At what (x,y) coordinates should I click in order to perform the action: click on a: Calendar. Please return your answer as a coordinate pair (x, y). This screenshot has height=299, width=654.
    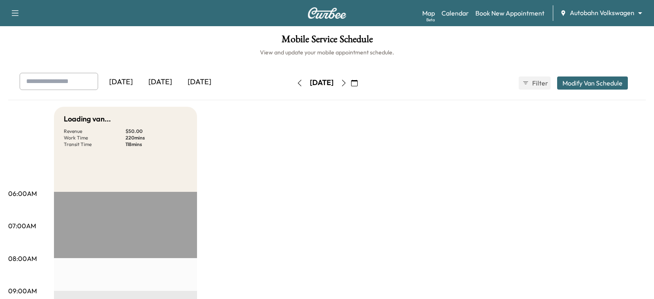
    Looking at the image, I should click on (455, 13).